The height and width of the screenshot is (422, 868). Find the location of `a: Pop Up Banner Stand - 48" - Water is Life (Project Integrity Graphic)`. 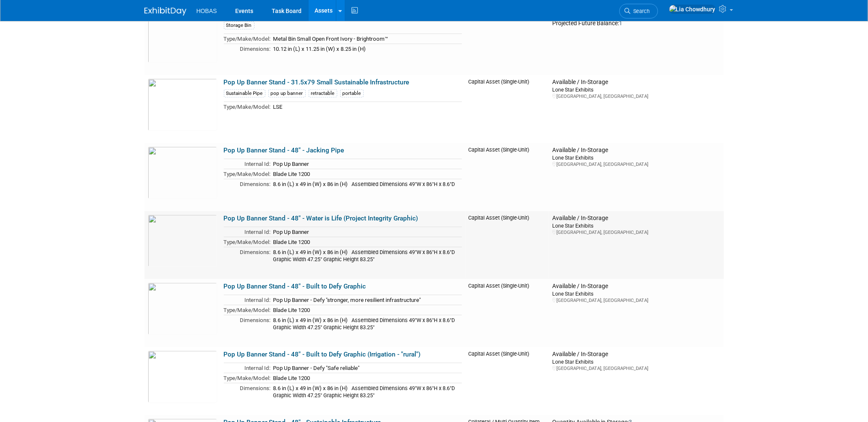

a: Pop Up Banner Stand - 48" - Water is Life (Project Integrity Graphic) is located at coordinates (321, 219).